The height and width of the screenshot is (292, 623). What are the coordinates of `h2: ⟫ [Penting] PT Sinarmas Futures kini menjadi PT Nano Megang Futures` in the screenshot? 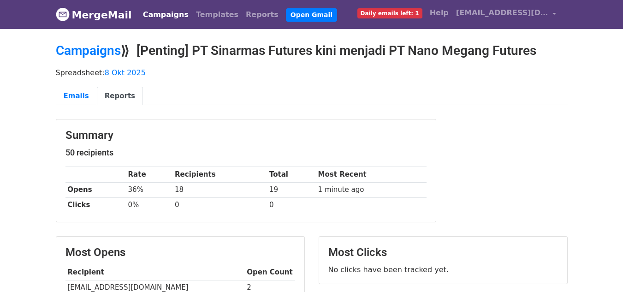 It's located at (312, 51).